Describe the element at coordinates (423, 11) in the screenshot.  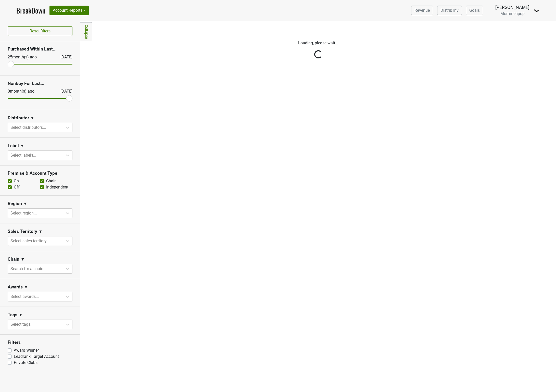
I see `a: Revenue` at that location.